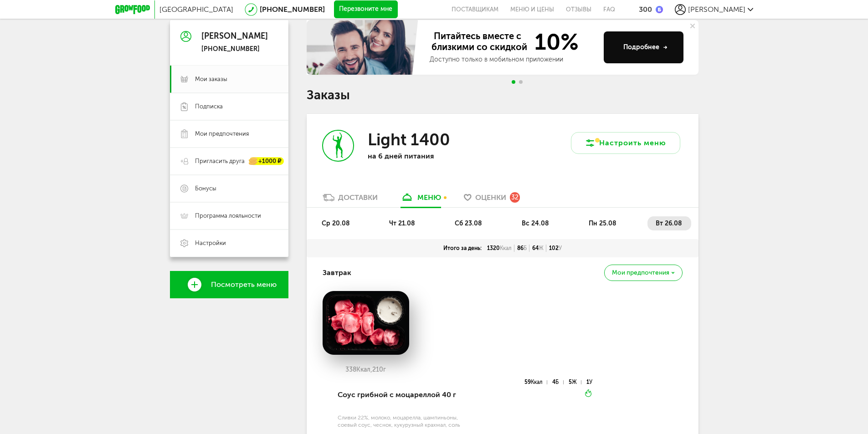  What do you see at coordinates (229, 189) in the screenshot?
I see `a: Бонусы` at bounding box center [229, 189].